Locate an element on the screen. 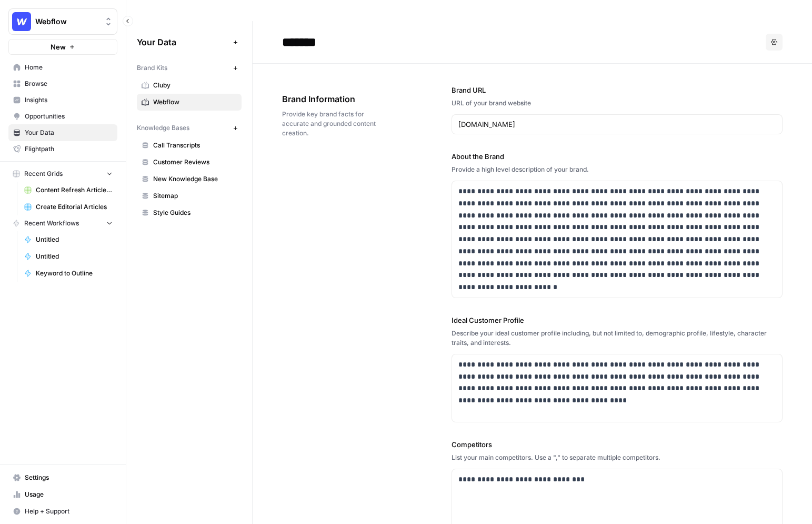 Image resolution: width=812 pixels, height=524 pixels. span: Customer Reviews is located at coordinates (195, 162).